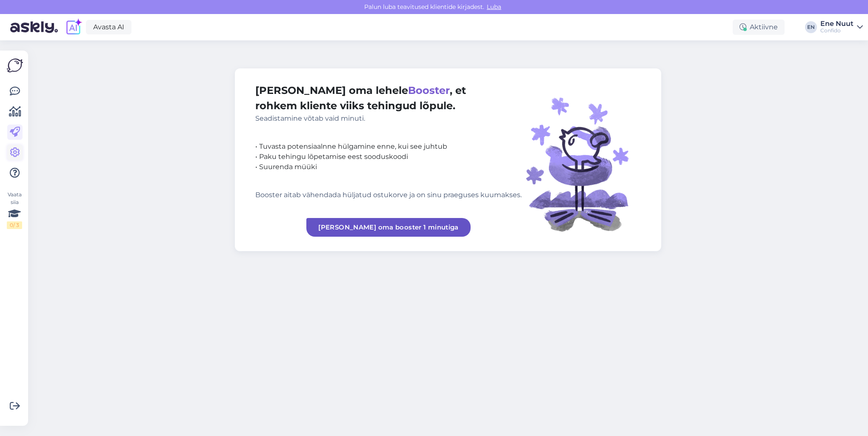 This screenshot has height=436, width=868. I want to click on img: explore-ai, so click(74, 27).